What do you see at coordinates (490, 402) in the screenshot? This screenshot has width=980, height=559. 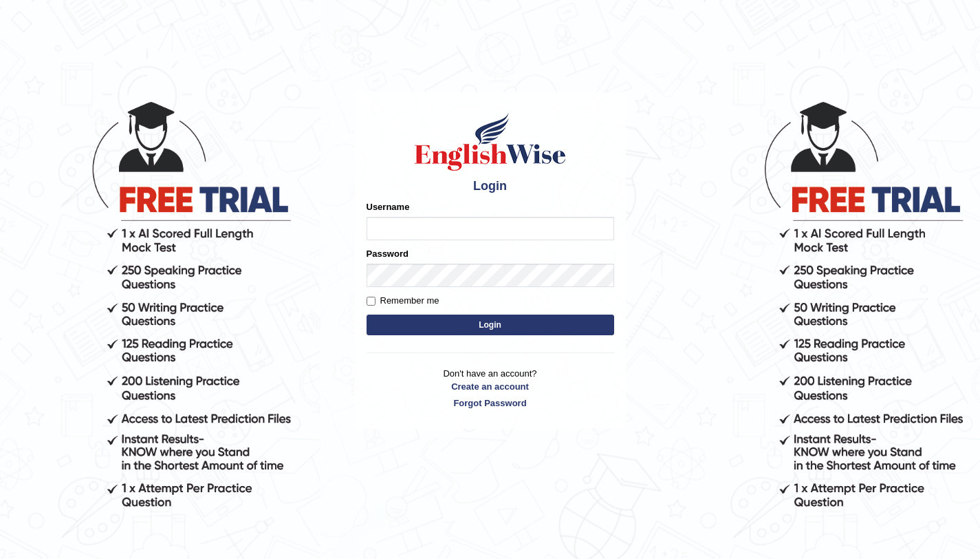 I see `a: Forgot Password` at bounding box center [490, 402].